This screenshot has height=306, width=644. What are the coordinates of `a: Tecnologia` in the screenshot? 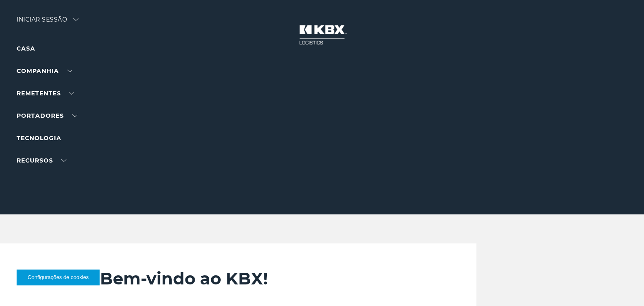 It's located at (39, 138).